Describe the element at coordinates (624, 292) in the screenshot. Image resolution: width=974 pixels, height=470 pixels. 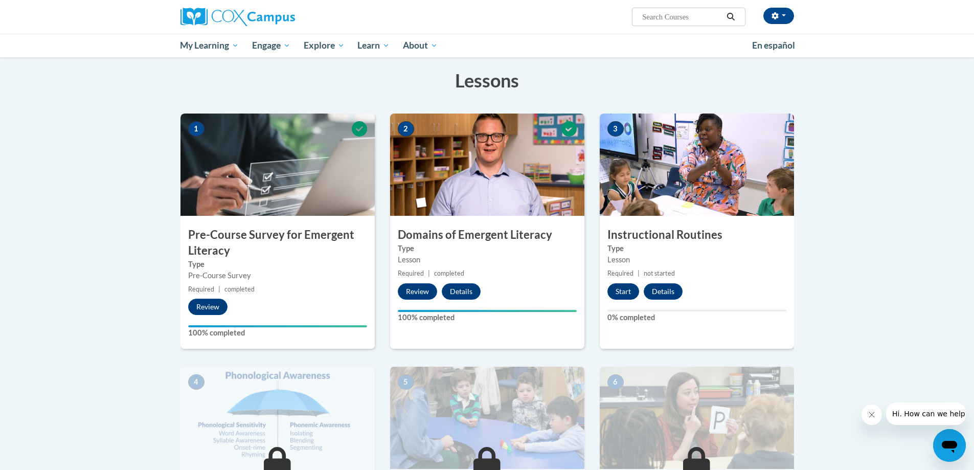
I see `button: Start` at that location.